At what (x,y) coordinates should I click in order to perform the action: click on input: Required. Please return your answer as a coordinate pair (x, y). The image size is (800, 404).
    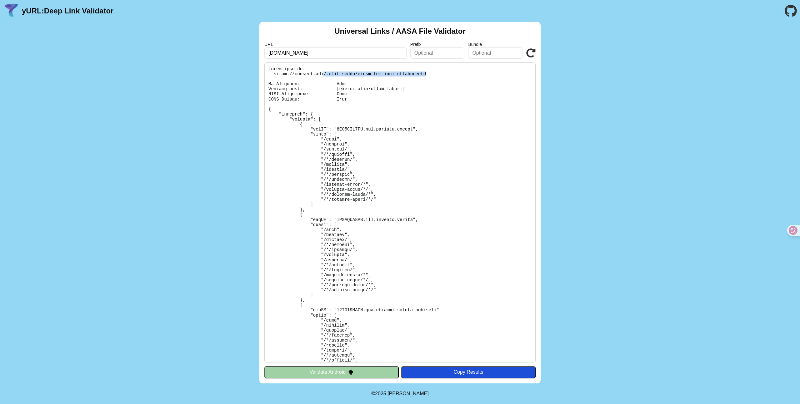
    Looking at the image, I should click on (335, 53).